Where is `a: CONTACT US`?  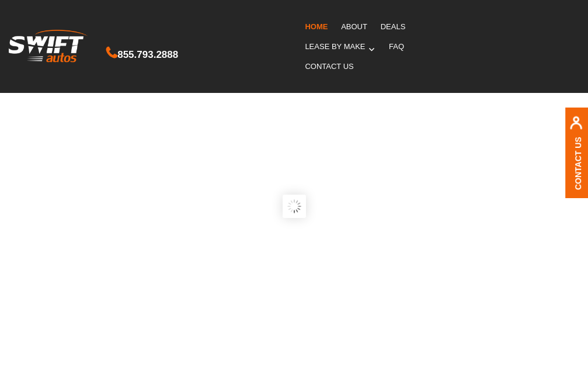
a: CONTACT US is located at coordinates (330, 67).